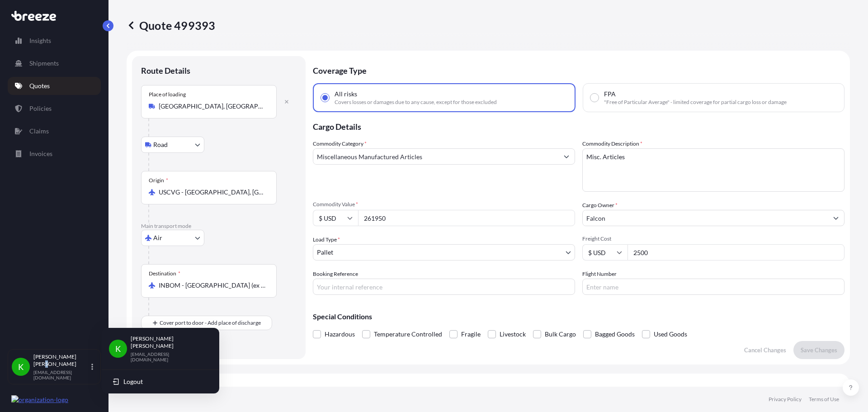 The height and width of the screenshot is (412, 868). I want to click on a: Shipments, so click(54, 63).